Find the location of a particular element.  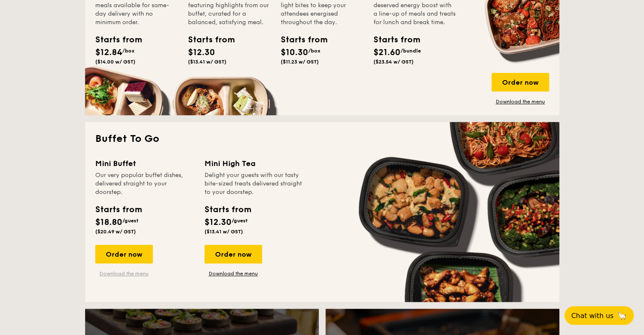

span: $21.60 is located at coordinates (387, 53).